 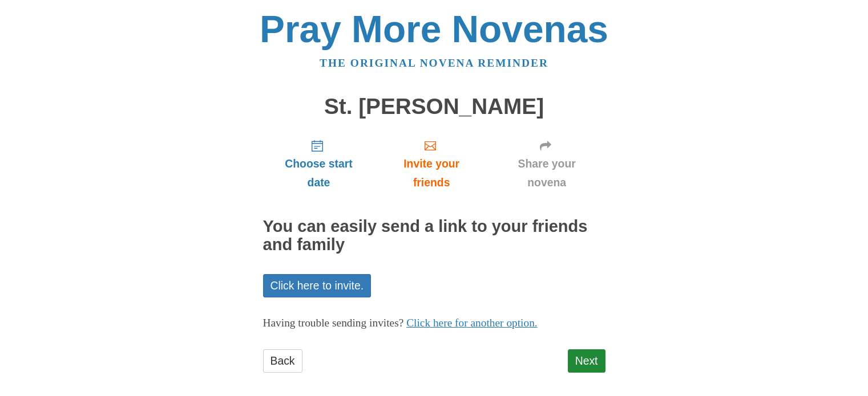 What do you see at coordinates (547, 163) in the screenshot?
I see `a: Share your novena` at bounding box center [547, 163].